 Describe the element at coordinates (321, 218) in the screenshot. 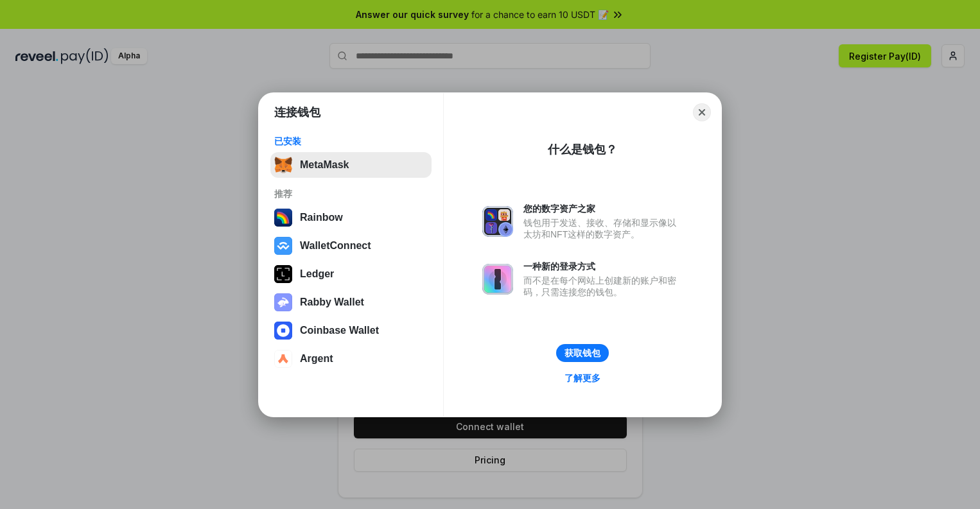

I see `div: Rainbow` at that location.